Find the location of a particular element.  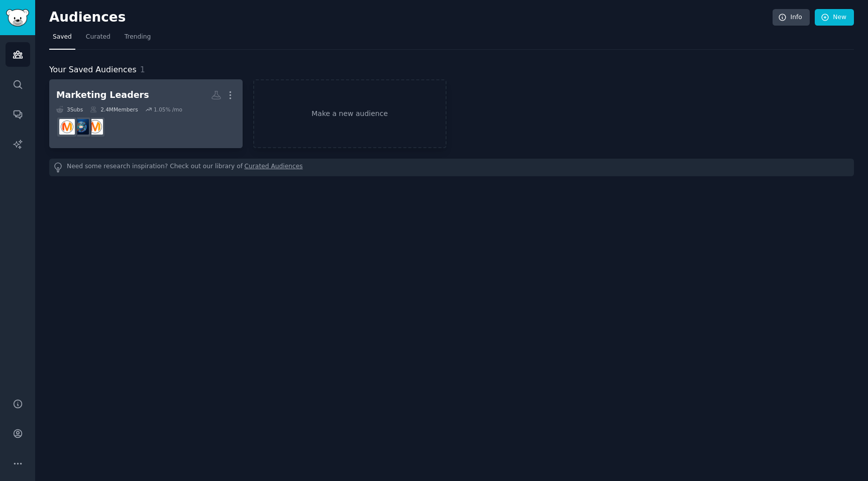

a: Make a new audience is located at coordinates (350, 114).